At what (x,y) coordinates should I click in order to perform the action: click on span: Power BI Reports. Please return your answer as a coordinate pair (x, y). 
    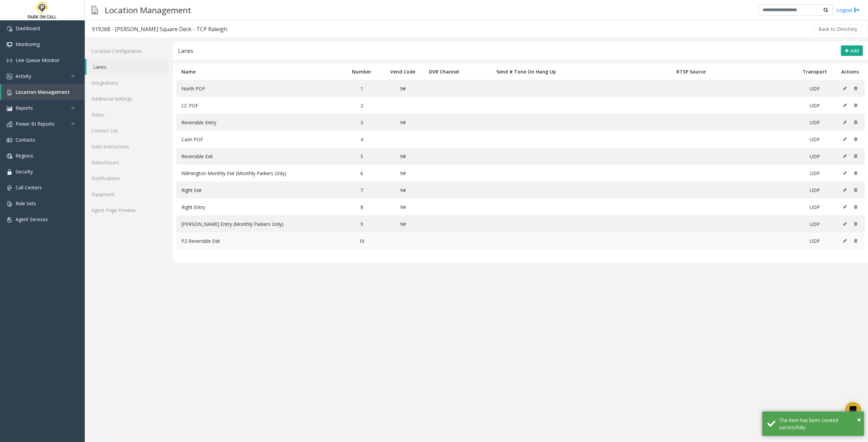
    Looking at the image, I should click on (35, 124).